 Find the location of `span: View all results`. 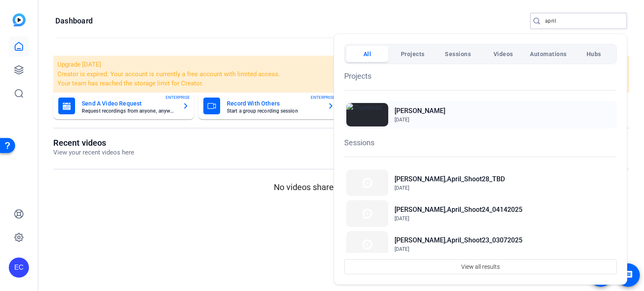

span: View all results is located at coordinates (480, 267).